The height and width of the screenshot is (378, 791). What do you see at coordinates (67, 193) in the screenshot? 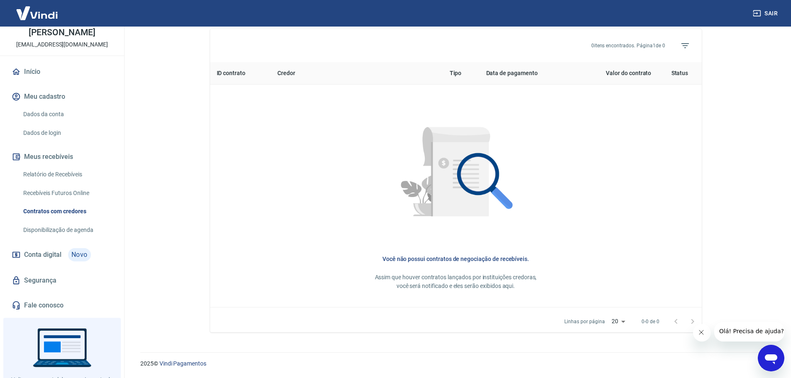
I see `a: Recebíveis Futuros Online` at bounding box center [67, 193].